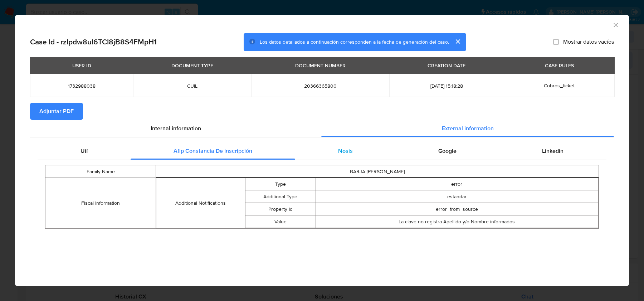  I want to click on td: Additional Notifications, so click(200, 203).